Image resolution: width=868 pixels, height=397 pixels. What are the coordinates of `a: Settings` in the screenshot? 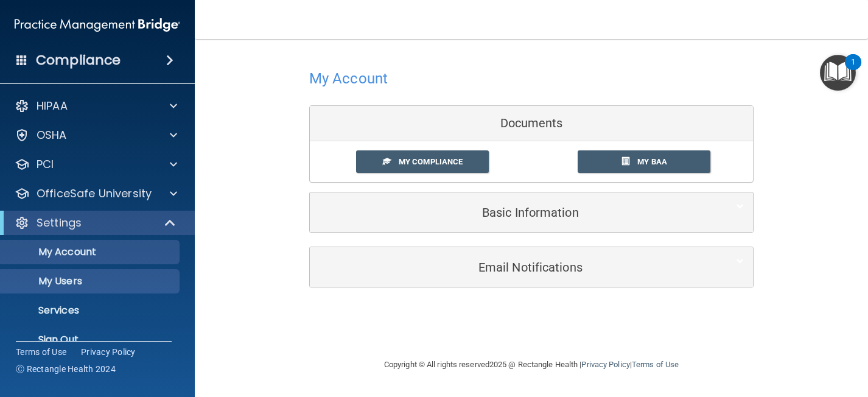 It's located at (95, 223).